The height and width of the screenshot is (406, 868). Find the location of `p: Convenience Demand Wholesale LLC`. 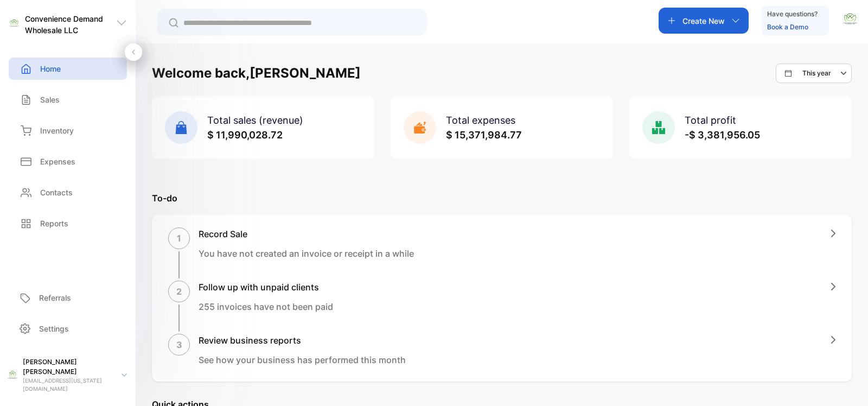

p: Convenience Demand Wholesale LLC is located at coordinates (70, 25).